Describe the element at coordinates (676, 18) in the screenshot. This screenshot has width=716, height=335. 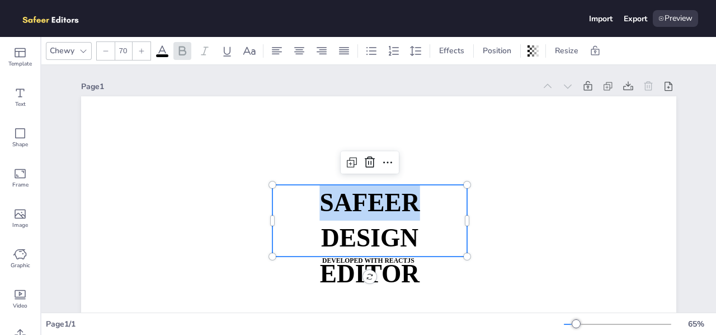
I see `div: Preview` at that location.